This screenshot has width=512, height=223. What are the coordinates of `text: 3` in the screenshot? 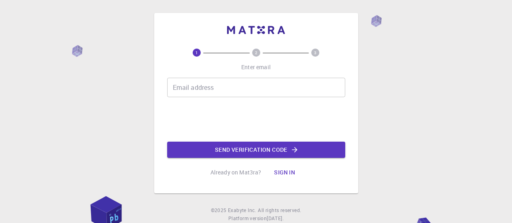 It's located at (316, 53).